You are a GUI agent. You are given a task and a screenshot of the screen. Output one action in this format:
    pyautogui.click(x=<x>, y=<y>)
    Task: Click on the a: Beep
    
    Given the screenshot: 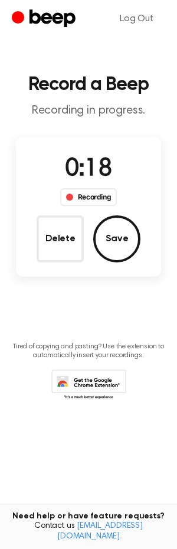 What is the action you would take?
    pyautogui.click(x=45, y=19)
    